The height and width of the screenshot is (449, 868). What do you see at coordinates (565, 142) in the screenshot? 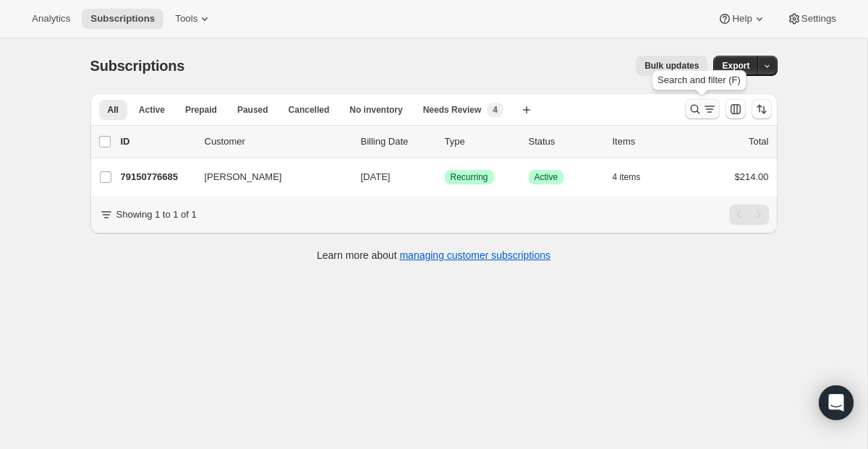
I see `p: Status` at bounding box center [565, 142].